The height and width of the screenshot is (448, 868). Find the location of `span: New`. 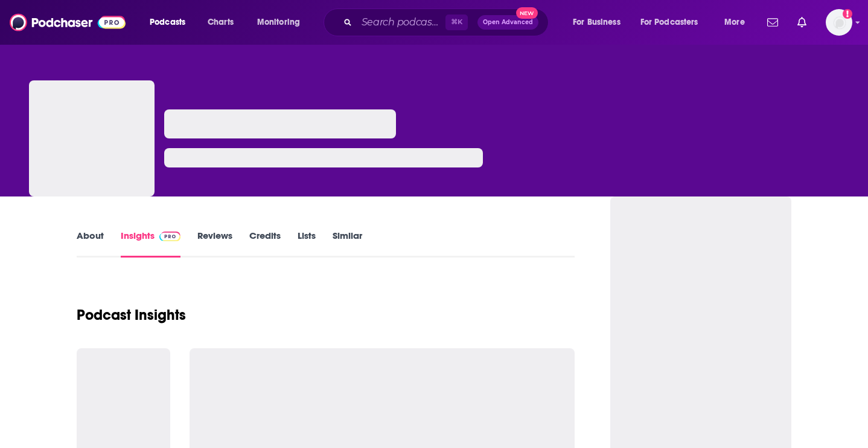

span: New is located at coordinates (527, 13).